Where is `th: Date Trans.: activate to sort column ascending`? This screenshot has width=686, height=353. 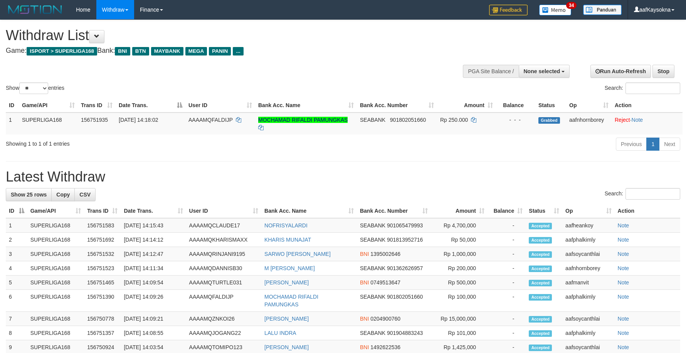
th: Date Trans.: activate to sort column ascending is located at coordinates (153, 211).